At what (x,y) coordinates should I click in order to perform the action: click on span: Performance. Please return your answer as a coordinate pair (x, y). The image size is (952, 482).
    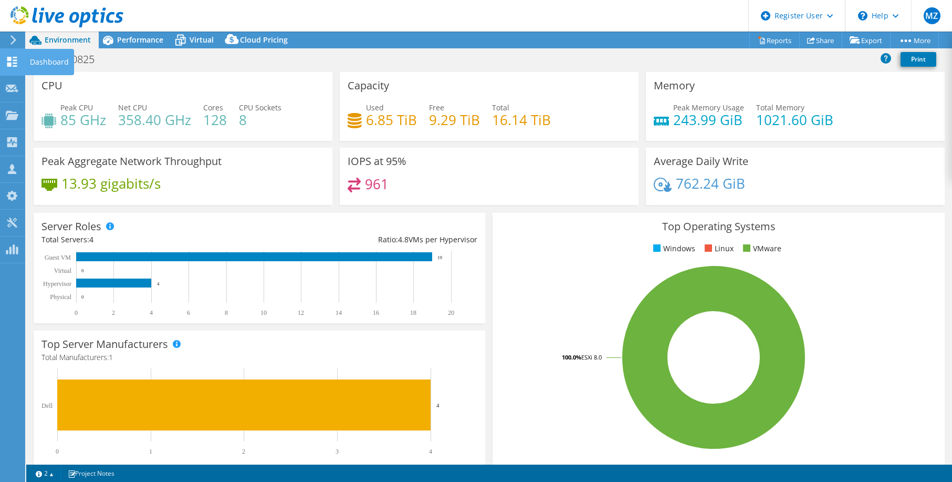
    Looking at the image, I should click on (140, 39).